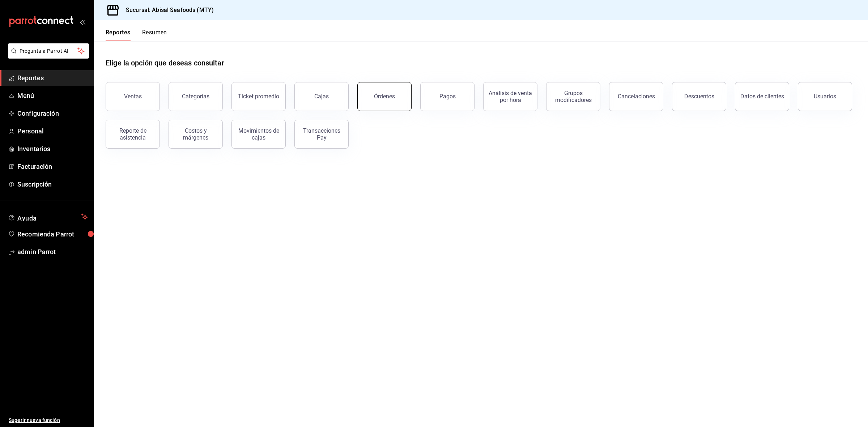  What do you see at coordinates (48, 51) in the screenshot?
I see `button: Pregunta a Parrot AI` at bounding box center [48, 51].